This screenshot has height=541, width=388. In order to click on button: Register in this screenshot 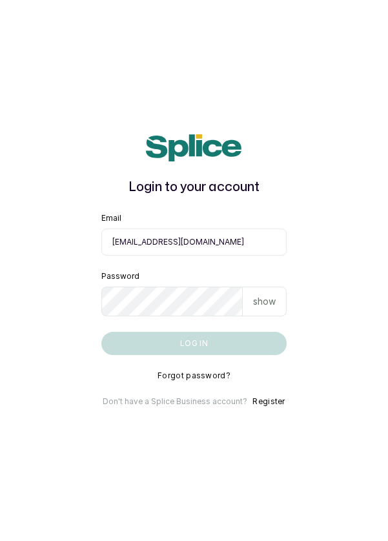, I will do `click(268, 401)`.